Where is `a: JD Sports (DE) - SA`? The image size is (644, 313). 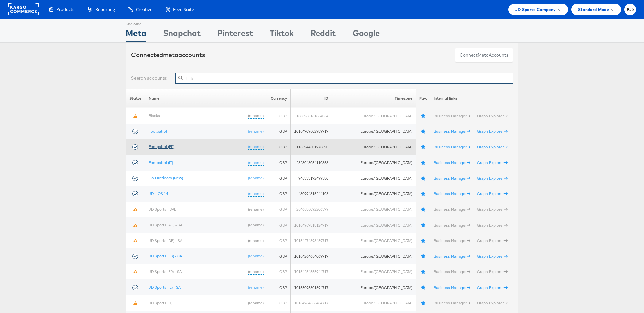 a: JD Sports (DE) - SA is located at coordinates (166, 240).